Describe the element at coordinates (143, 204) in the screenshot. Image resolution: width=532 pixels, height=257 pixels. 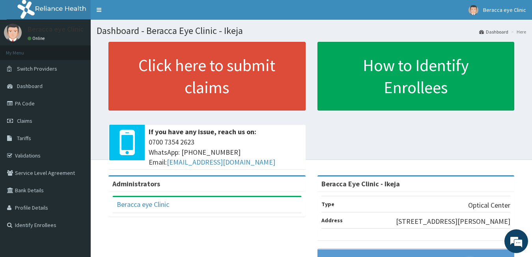
I see `a: Beracca eye Clinic` at that location.